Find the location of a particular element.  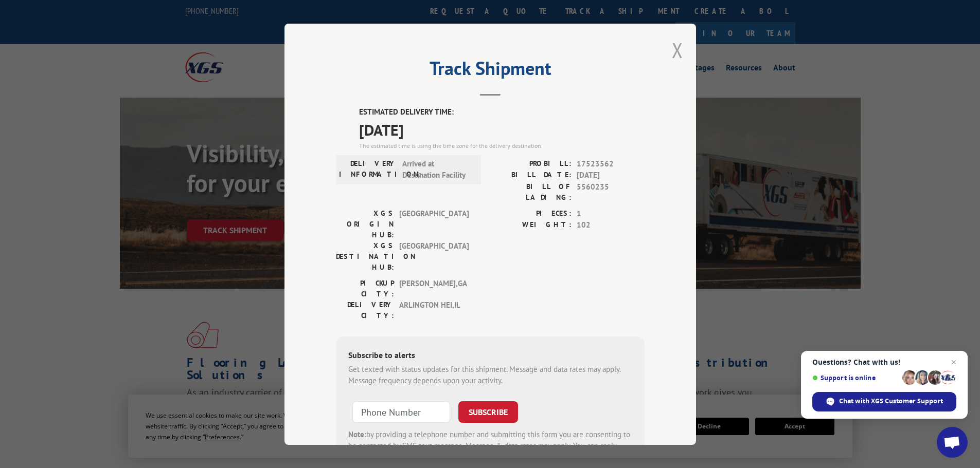

strong: Note: is located at coordinates (357, 434).